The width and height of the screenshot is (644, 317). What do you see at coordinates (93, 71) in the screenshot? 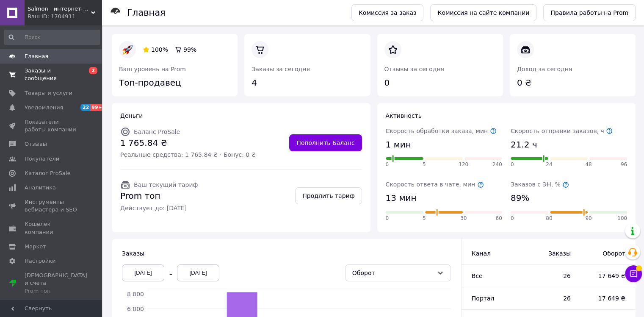
I see `span: 2` at bounding box center [93, 71].